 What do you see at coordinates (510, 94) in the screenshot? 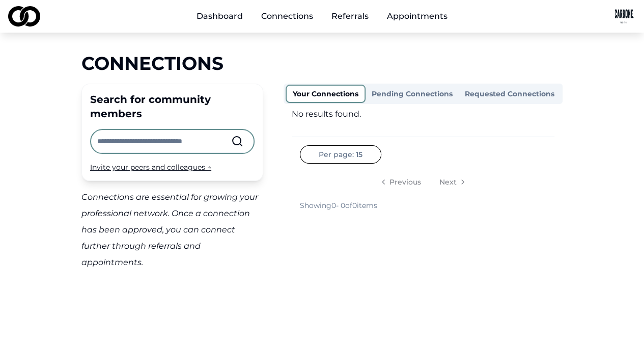
I see `button: Requested Connections` at bounding box center [510, 94].